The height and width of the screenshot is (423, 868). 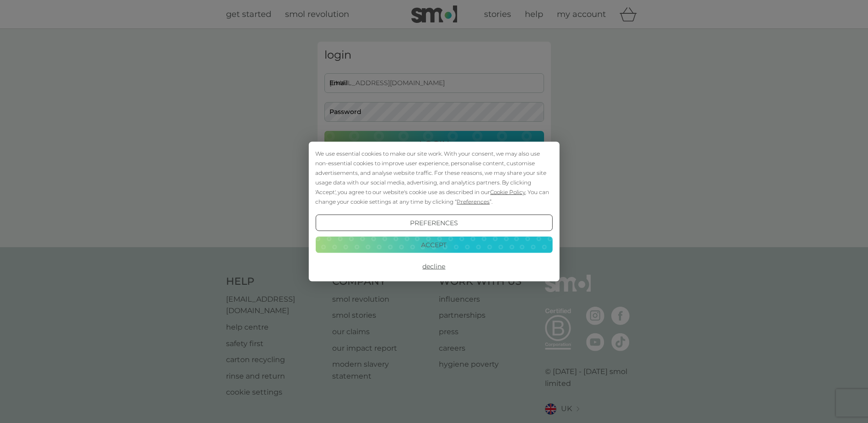 What do you see at coordinates (434, 245) in the screenshot?
I see `button: Accept` at bounding box center [434, 245].